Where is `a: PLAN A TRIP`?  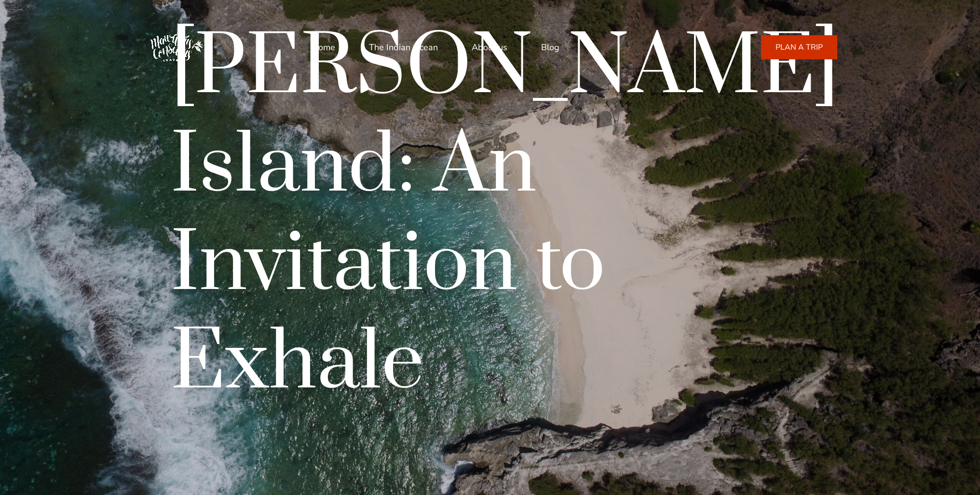 a: PLAN A TRIP is located at coordinates (799, 47).